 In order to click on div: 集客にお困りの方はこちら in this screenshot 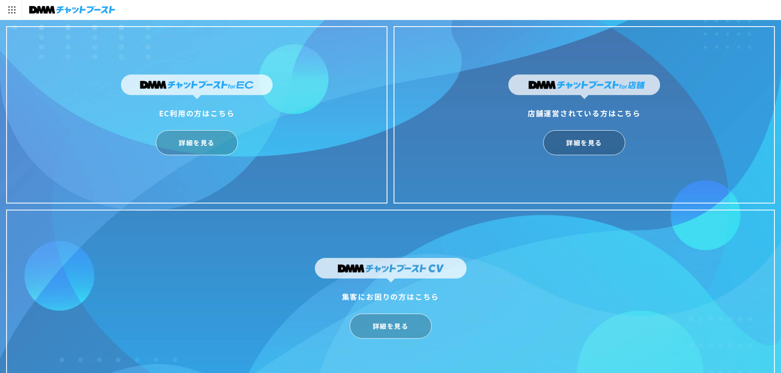, I will do `click(391, 297)`.